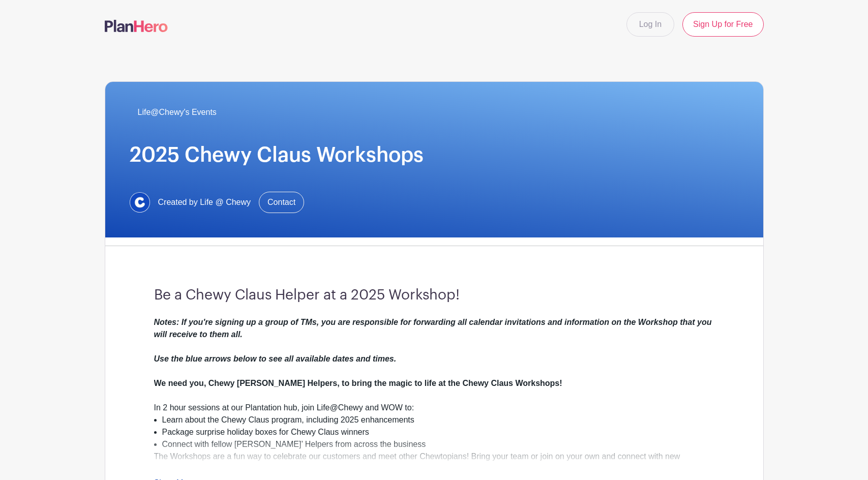  Describe the element at coordinates (432, 340) in the screenshot. I see `em: Notes: If you're signing up a group of TMs, you are responsible for forwarding all calendar invit...` at that location.